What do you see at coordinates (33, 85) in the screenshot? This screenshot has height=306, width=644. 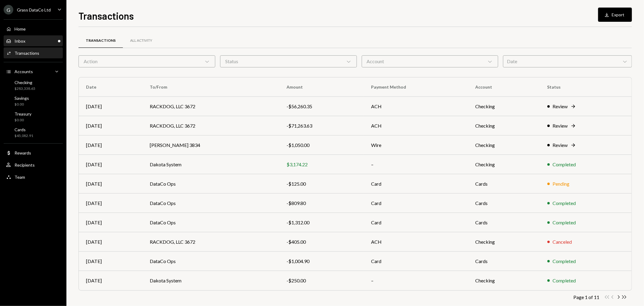 I see `a: Checking$283,338.65` at bounding box center [33, 85].